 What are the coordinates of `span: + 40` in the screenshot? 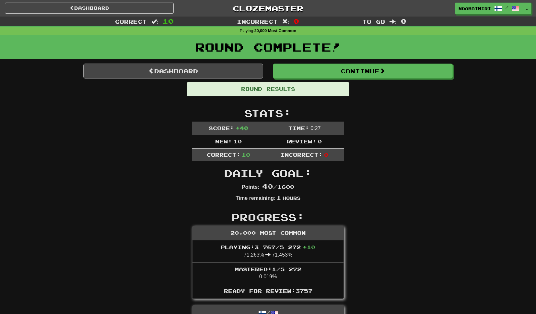 It's located at (242, 128).